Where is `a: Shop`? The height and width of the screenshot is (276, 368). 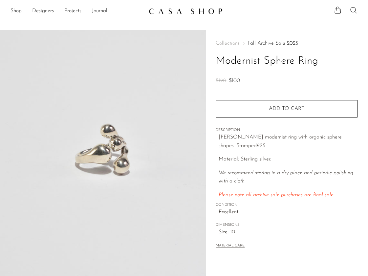
a: Shop is located at coordinates (16, 11).